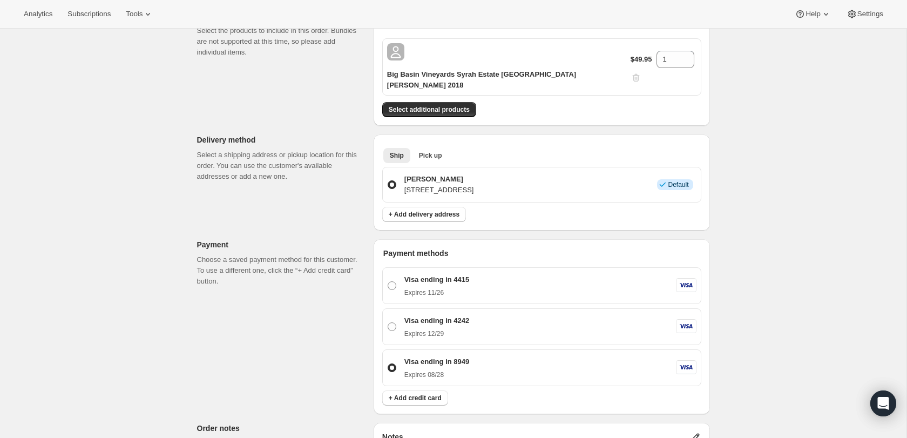 This screenshot has width=907, height=438. Describe the element at coordinates (812, 14) in the screenshot. I see `span: Help` at that location.